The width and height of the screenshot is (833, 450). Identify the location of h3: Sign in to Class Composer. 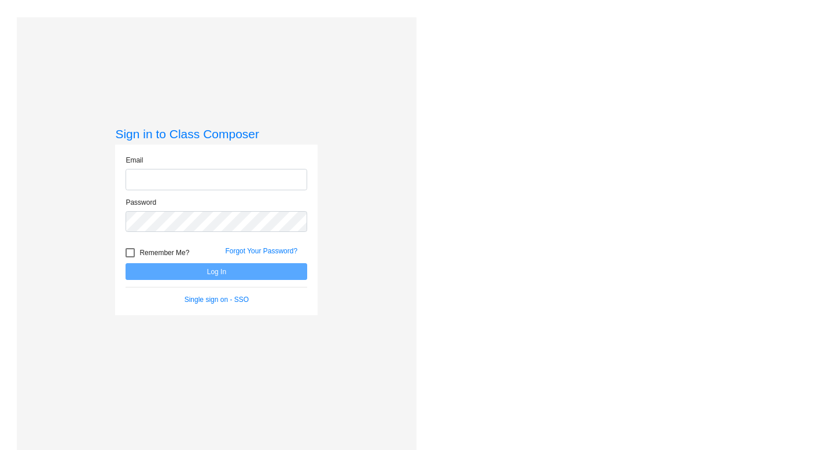
(216, 134).